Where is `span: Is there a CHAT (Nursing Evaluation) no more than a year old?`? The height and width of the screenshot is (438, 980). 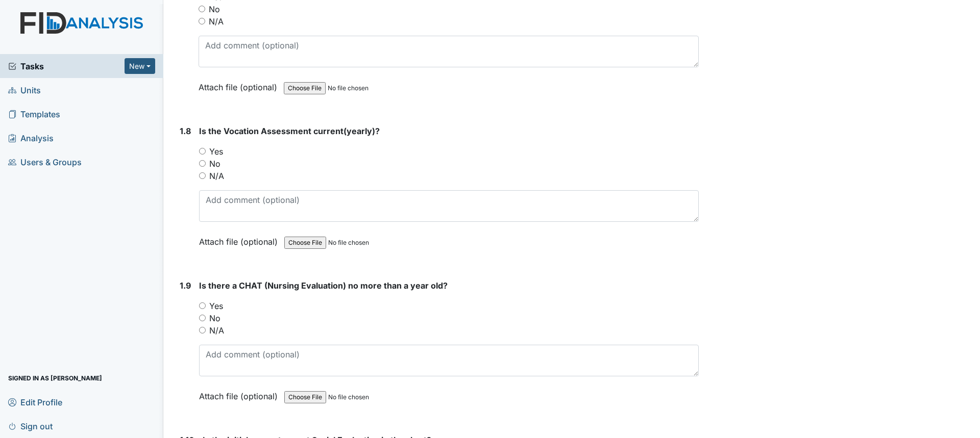 span: Is there a CHAT (Nursing Evaluation) no more than a year old? is located at coordinates (323, 286).